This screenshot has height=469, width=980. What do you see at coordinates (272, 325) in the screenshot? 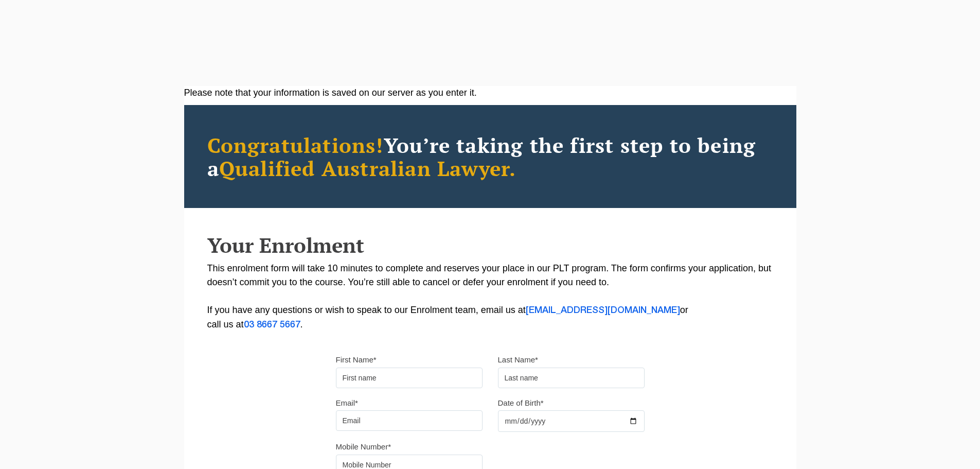
I see `a: 03 8667 5667` at bounding box center [272, 325].